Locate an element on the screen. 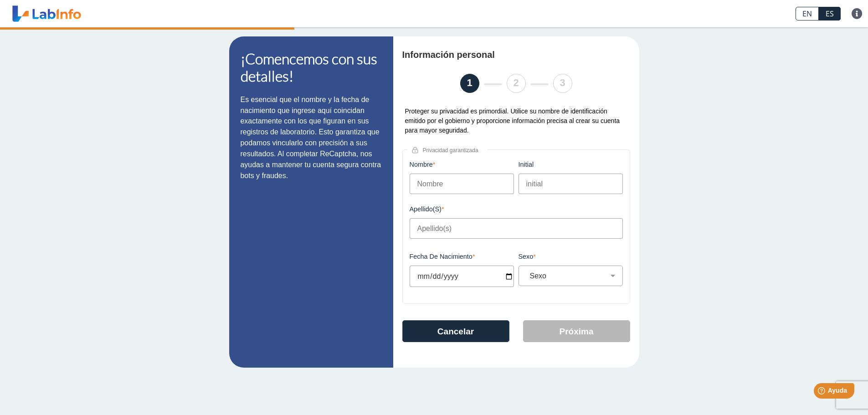 Image resolution: width=868 pixels, height=415 pixels. input: MM/DD/YYYY is located at coordinates (461, 276).